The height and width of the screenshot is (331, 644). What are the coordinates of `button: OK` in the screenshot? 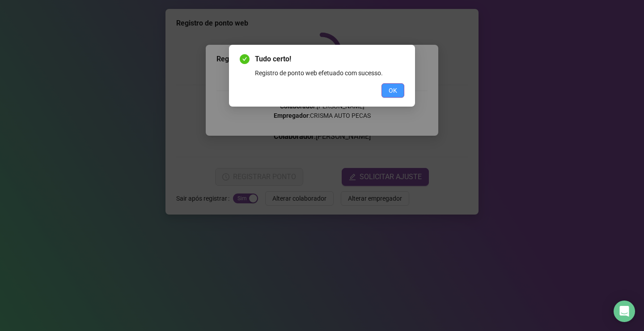 It's located at (393, 90).